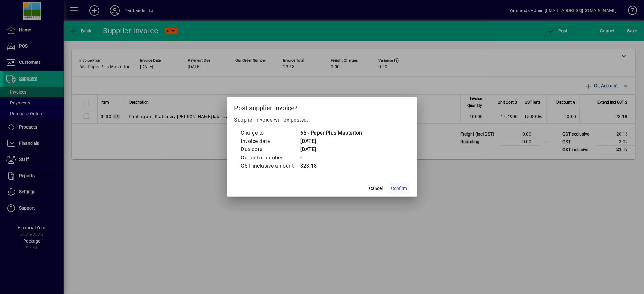 The width and height of the screenshot is (644, 294). Describe the element at coordinates (331, 133) in the screenshot. I see `td: 65 - Paper Plus Masterton` at that location.